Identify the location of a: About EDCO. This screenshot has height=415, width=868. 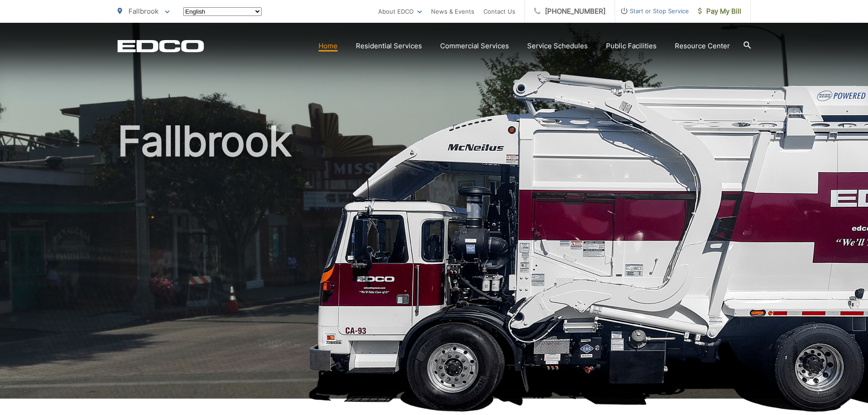
(400, 11).